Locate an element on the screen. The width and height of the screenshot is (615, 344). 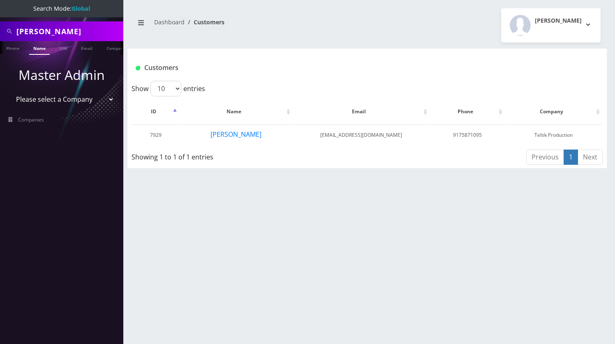
a: Phone is located at coordinates (13, 47).